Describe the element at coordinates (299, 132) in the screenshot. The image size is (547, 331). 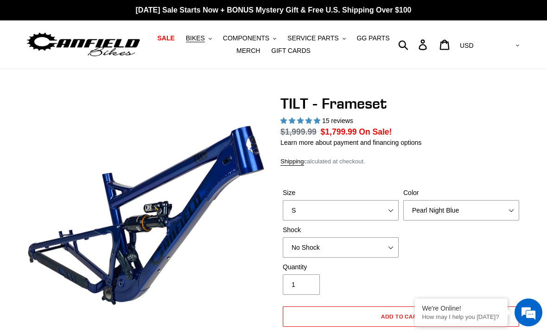
I see `s: $1,999.99` at that location.